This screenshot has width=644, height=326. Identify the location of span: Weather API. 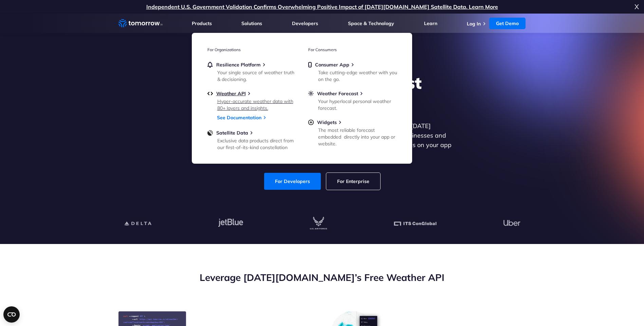
(231, 93).